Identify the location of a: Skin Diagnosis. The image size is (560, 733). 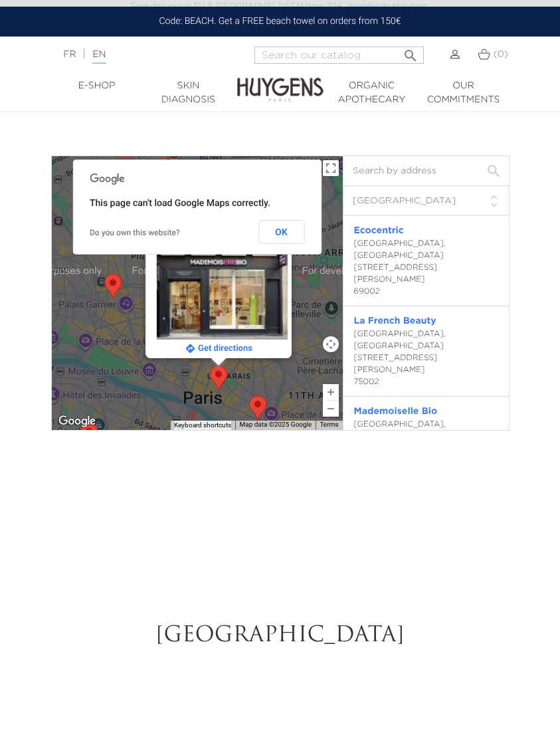
(189, 93).